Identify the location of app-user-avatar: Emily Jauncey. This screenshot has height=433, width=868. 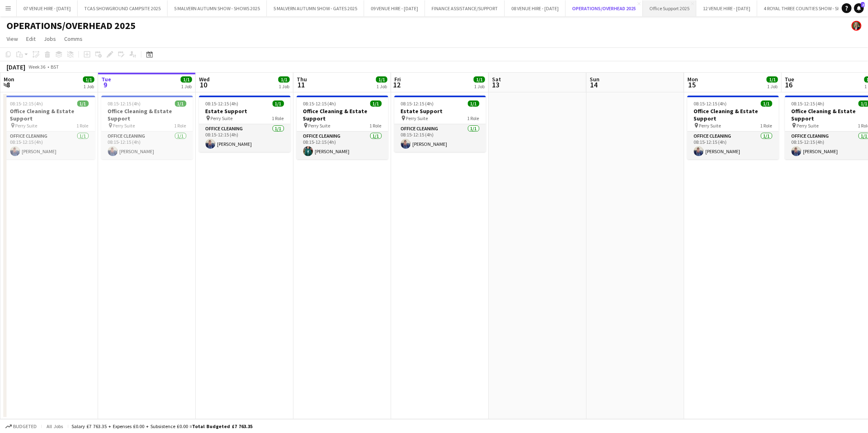
(857, 25).